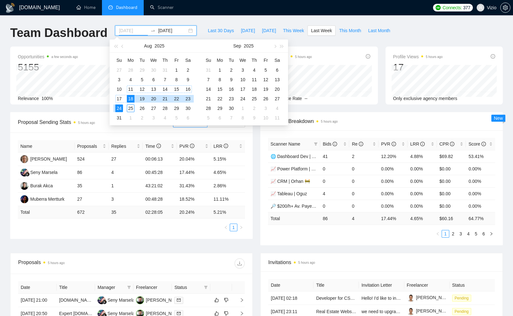 Image resolution: width=513 pixels, height=316 pixels. I want to click on div: 11, so click(254, 80).